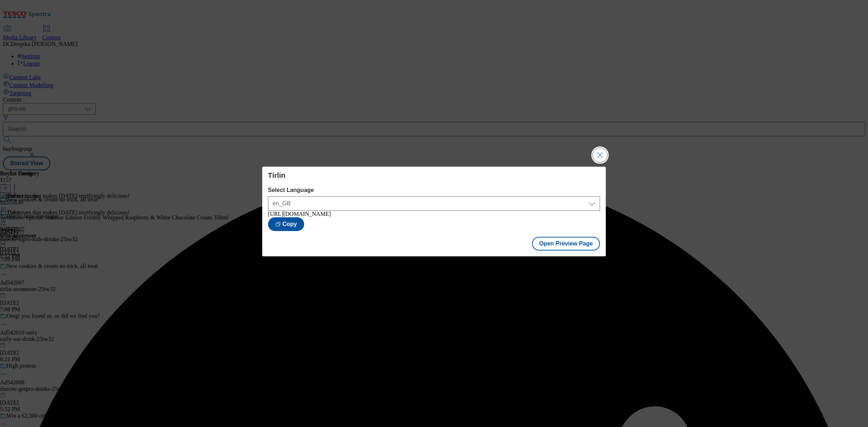  Describe the element at coordinates (434, 212) in the screenshot. I see `div: Modal` at that location.